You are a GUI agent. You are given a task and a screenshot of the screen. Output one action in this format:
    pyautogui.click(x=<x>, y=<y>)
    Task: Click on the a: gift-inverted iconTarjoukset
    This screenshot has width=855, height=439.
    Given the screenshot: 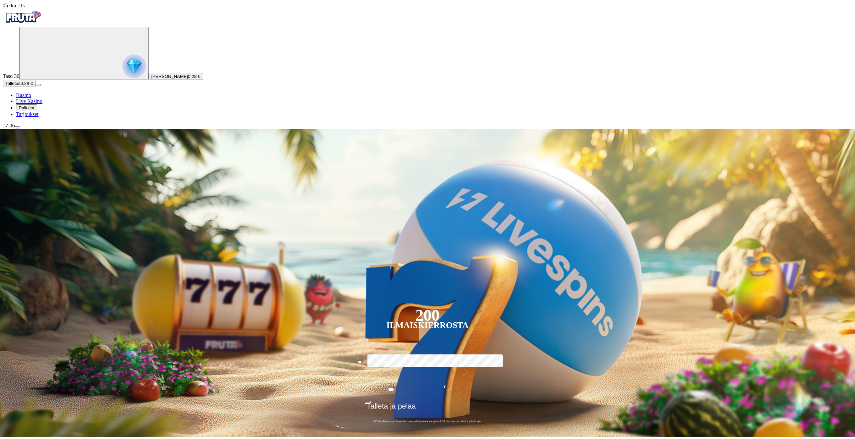 What is the action you would take?
    pyautogui.click(x=27, y=114)
    